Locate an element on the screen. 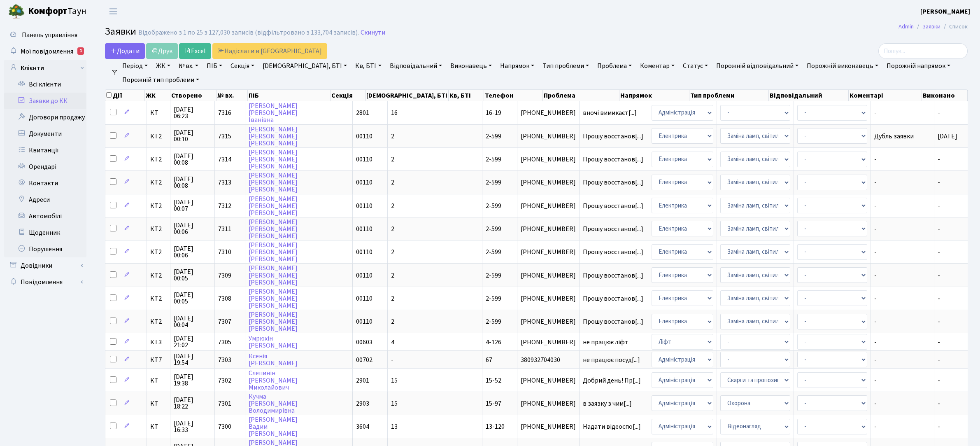 The height and width of the screenshot is (446, 980). img: logo.png is located at coordinates (16, 11).